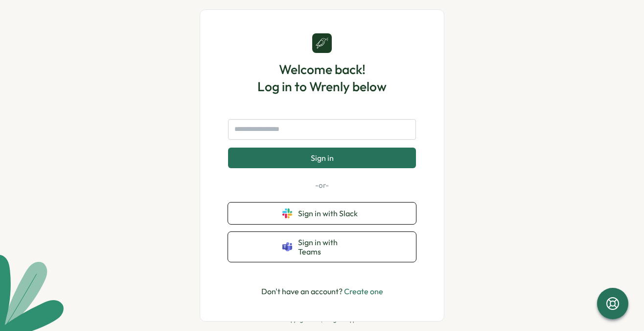 The height and width of the screenshot is (331, 644). What do you see at coordinates (322, 158) in the screenshot?
I see `span: Sign in` at bounding box center [322, 158].